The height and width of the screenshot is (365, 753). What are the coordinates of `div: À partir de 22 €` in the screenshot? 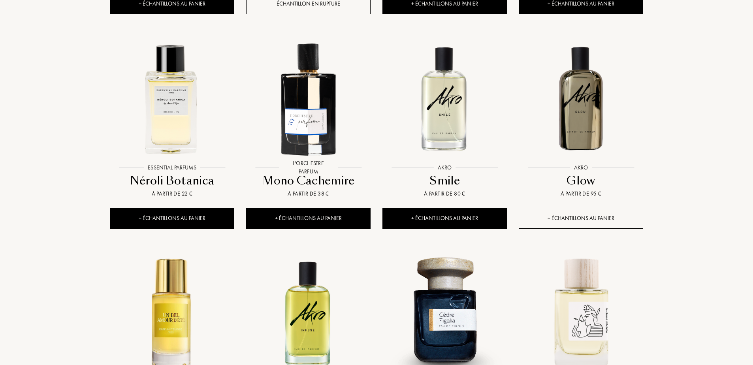 It's located at (172, 194).